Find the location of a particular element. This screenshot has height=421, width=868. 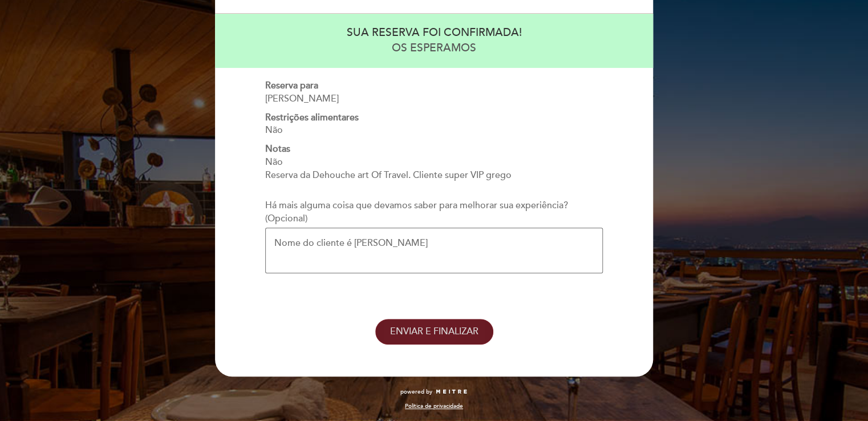

span: ENVIAR E FINALIZAR is located at coordinates (434, 331).